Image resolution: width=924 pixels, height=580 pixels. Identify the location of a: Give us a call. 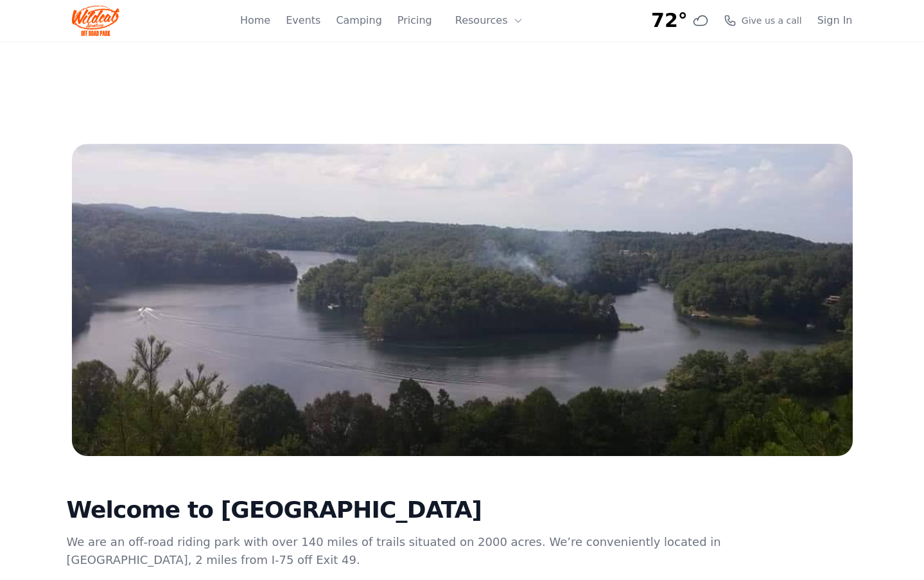
(763, 21).